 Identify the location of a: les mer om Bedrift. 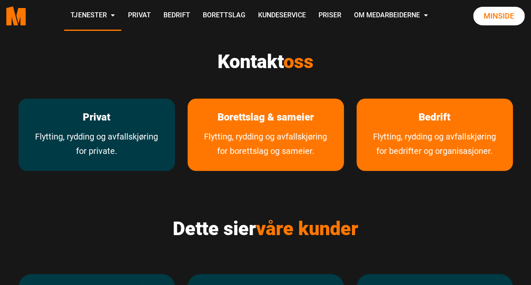
(434, 117).